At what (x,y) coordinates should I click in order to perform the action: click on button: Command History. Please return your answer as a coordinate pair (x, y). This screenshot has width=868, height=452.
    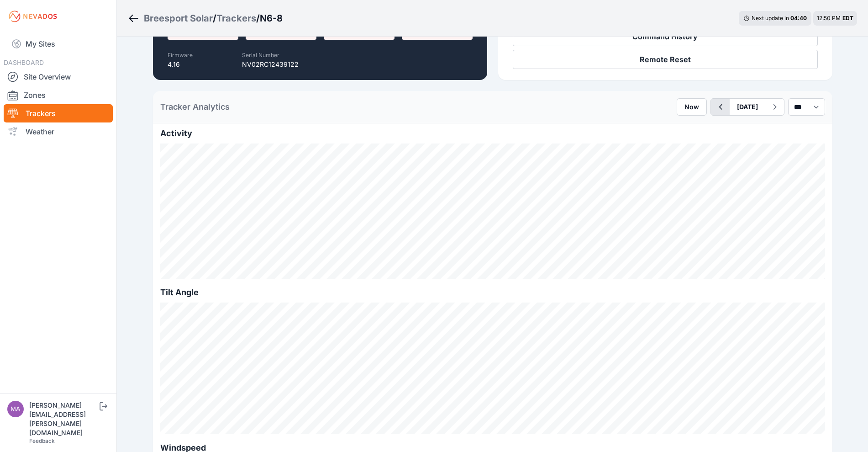
    Looking at the image, I should click on (665, 37).